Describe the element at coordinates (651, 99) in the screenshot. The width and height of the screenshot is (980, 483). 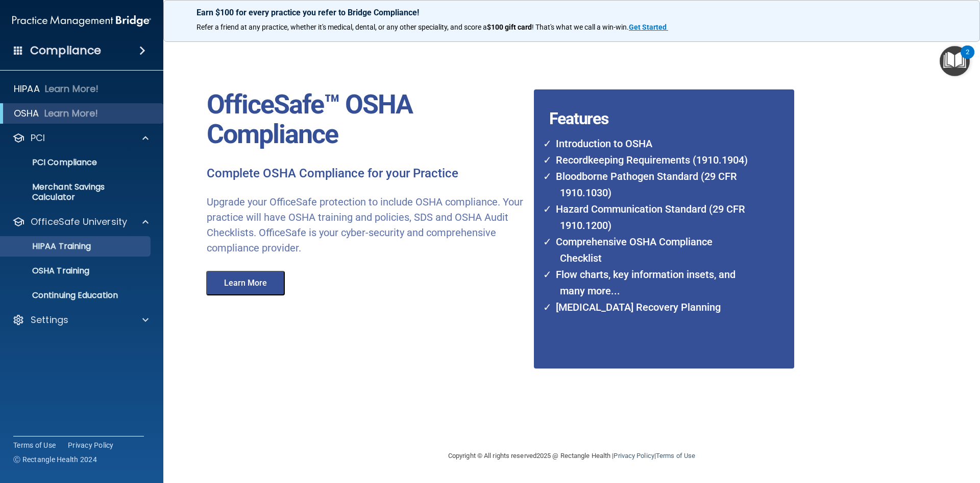
I see `h4: Features` at that location.